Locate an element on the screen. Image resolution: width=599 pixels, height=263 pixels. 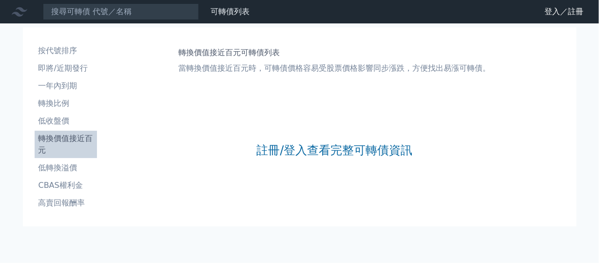
a: 註冊/登入查看完整可轉債資訊 is located at coordinates (334, 150).